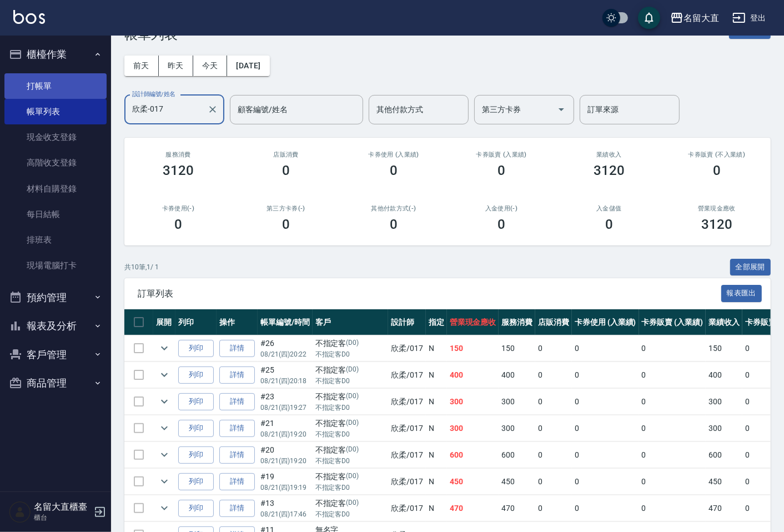 Image resolution: width=784 pixels, height=532 pixels. Describe the element at coordinates (473, 322) in the screenshot. I see `th: 營業現金應收` at that location.